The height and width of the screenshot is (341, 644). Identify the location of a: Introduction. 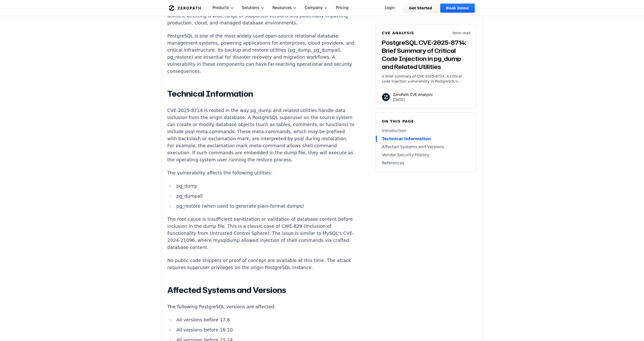
(426, 131).